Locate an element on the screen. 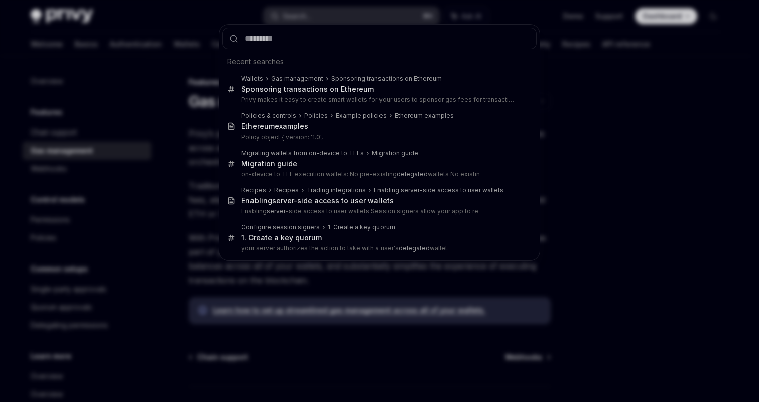  div: Enabling -side access to user wallets is located at coordinates (317, 201).